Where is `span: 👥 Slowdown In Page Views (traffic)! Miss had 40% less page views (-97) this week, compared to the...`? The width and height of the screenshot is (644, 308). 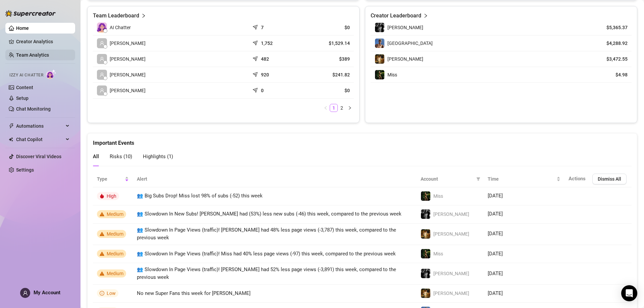
span: 👥 Slowdown In Page Views (traffic)! Miss had 40% less page views (-97) this week, compared to the... is located at coordinates (266, 254).